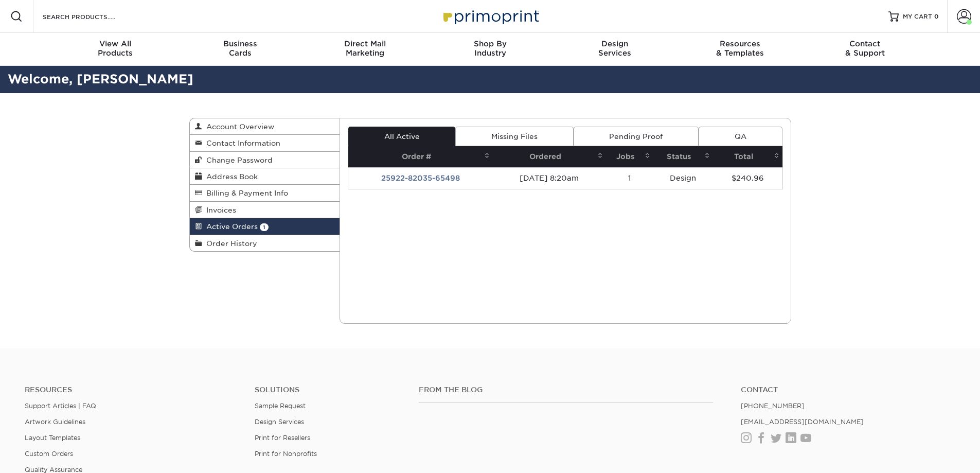  Describe the element at coordinates (490, 48) in the screenshot. I see `div: Industry` at that location.